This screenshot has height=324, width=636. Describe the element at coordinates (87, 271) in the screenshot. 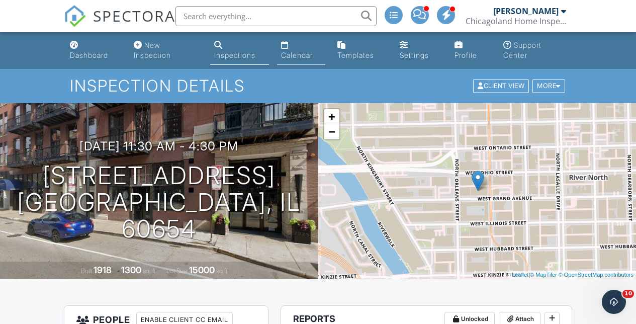

I see `span: Built` at that location.